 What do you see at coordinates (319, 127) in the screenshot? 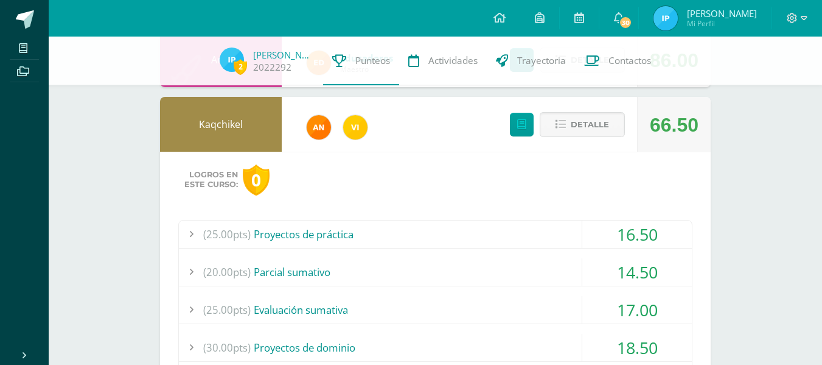
I see `img: fc6731ddebfef4a76f049f6e852e62c4.png` at bounding box center [319, 127].